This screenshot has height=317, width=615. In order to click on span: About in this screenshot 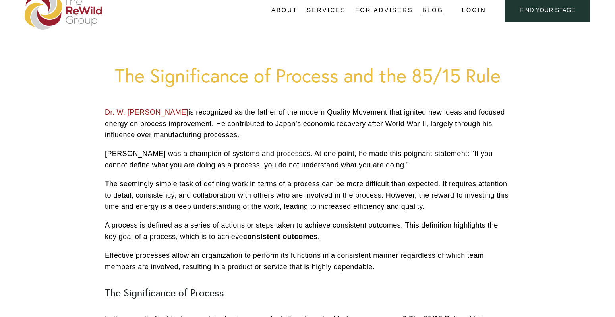, I will do `click(285, 10)`.